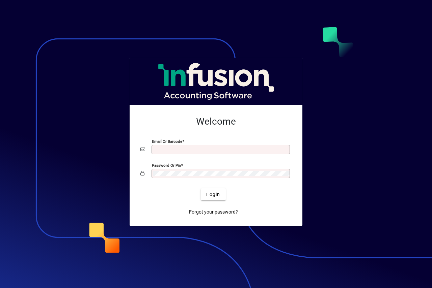  I want to click on span: Login, so click(213, 195).